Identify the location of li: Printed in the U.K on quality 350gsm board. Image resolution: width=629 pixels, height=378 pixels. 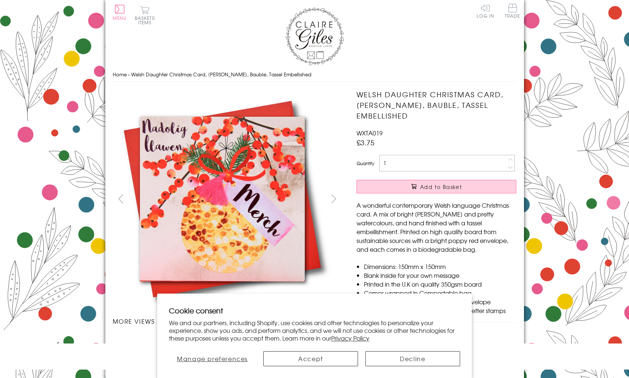
(440, 284).